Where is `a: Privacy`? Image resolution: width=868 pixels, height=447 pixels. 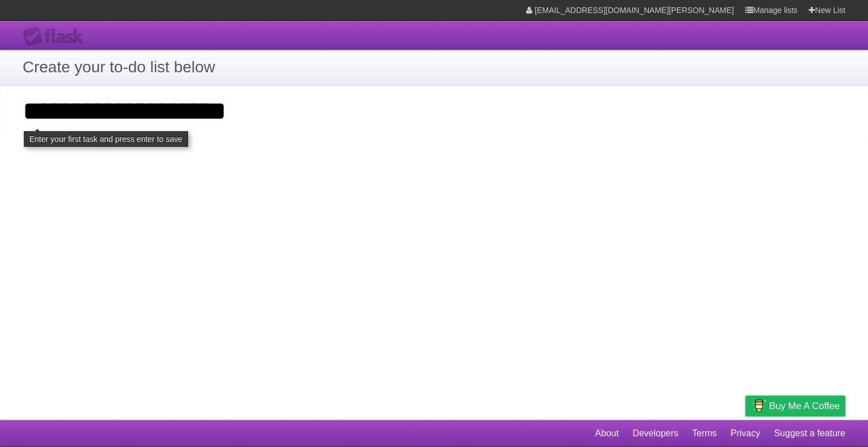 a: Privacy is located at coordinates (745, 434).